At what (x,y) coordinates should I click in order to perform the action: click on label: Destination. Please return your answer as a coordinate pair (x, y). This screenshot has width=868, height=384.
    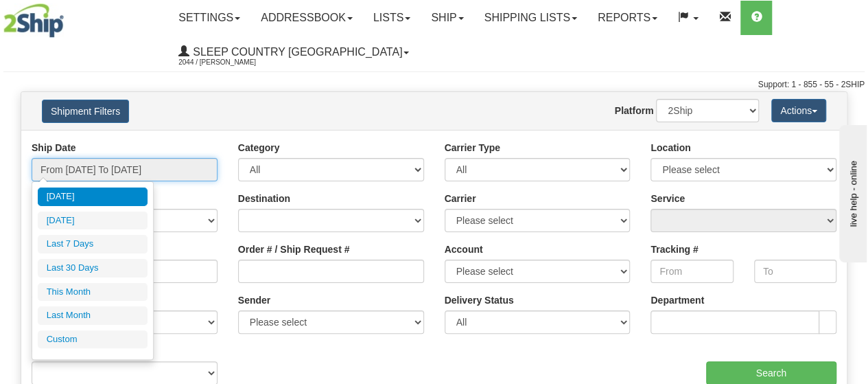
    Looking at the image, I should click on (264, 199).